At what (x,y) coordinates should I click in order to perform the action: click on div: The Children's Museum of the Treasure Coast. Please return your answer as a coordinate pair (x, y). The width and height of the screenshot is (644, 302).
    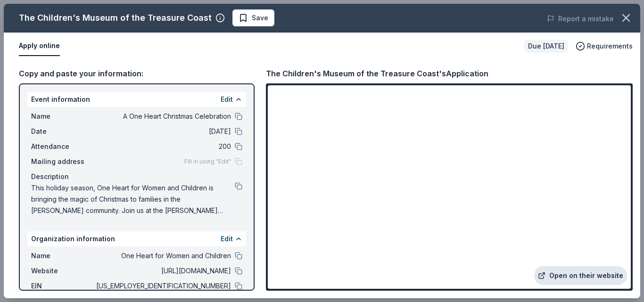
    Looking at the image, I should click on (115, 18).